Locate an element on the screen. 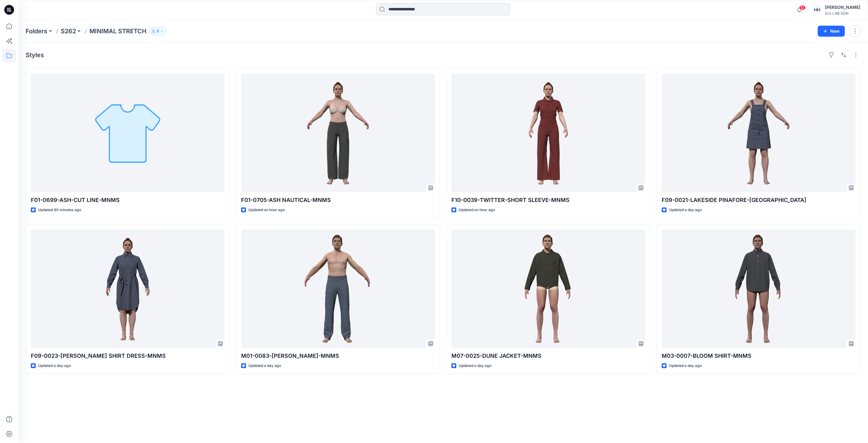 This screenshot has width=868, height=443. p: S262 is located at coordinates (68, 31).